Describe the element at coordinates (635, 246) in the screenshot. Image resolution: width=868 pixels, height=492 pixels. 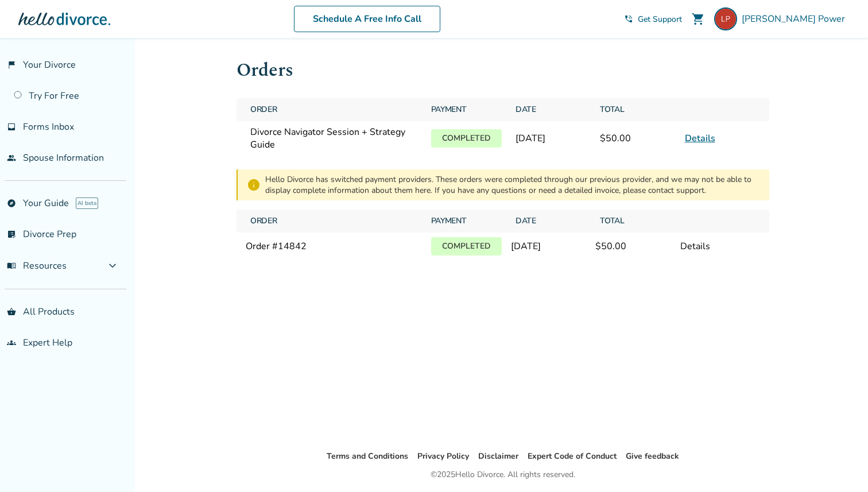
I see `div: $ 50.00` at that location.